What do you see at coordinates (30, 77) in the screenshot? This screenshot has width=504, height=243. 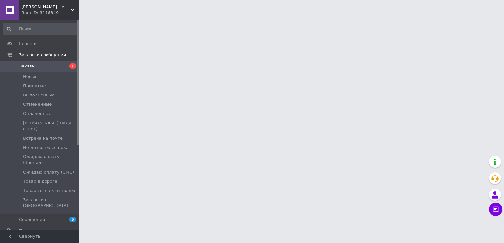 I see `span: Новые` at bounding box center [30, 77].